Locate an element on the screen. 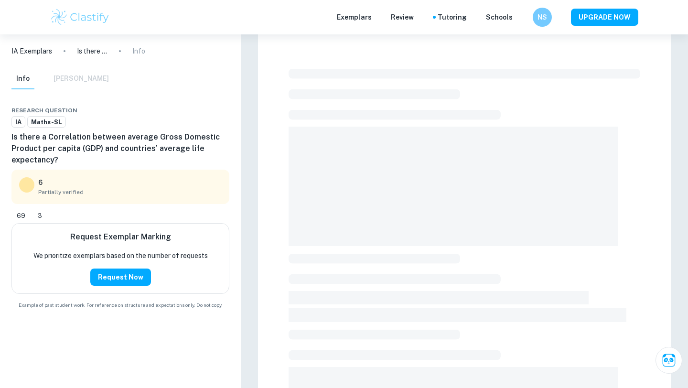  span: Research question is located at coordinates (44, 110).